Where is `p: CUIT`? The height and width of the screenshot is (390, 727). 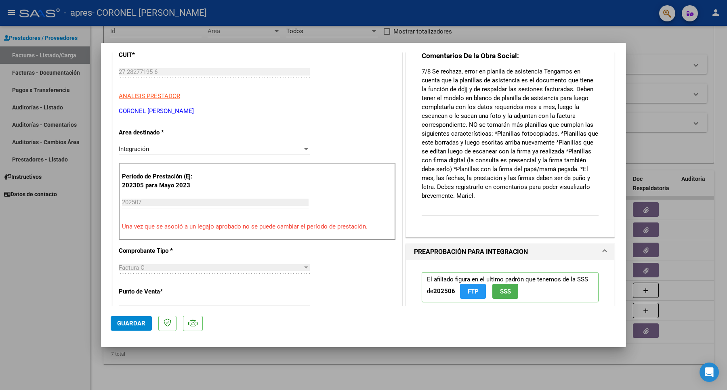
p: CUIT is located at coordinates (160, 55).